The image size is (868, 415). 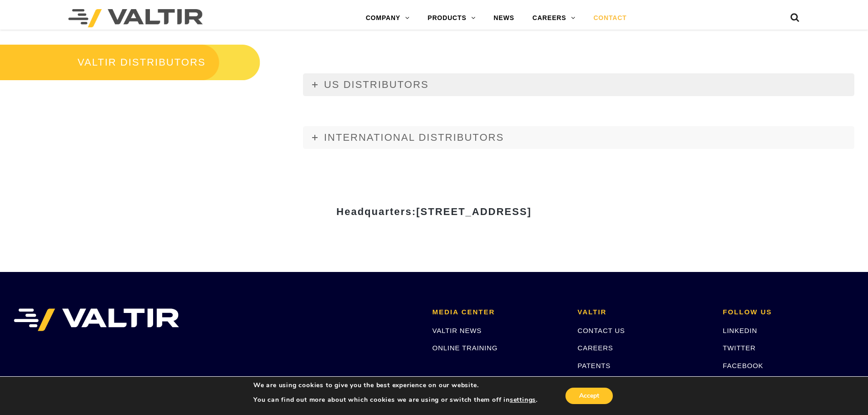 I want to click on h2: FOLLOW US, so click(x=789, y=312).